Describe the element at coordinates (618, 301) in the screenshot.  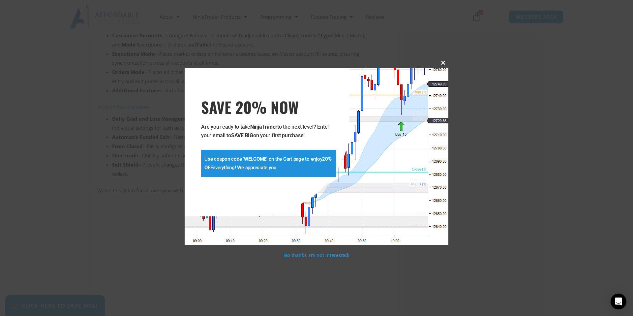
I see `div: Open Intercom Messenger` at that location.